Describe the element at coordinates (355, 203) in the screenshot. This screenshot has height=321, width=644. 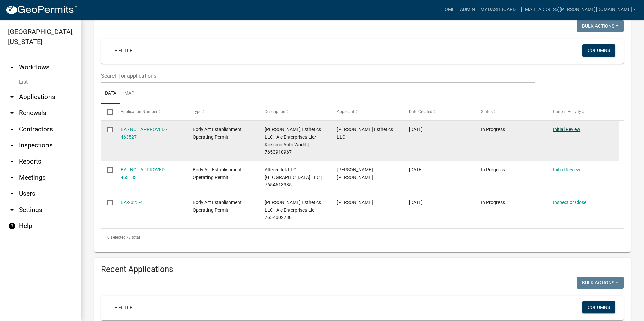
I see `span: Stephanie Gingerich` at that location.